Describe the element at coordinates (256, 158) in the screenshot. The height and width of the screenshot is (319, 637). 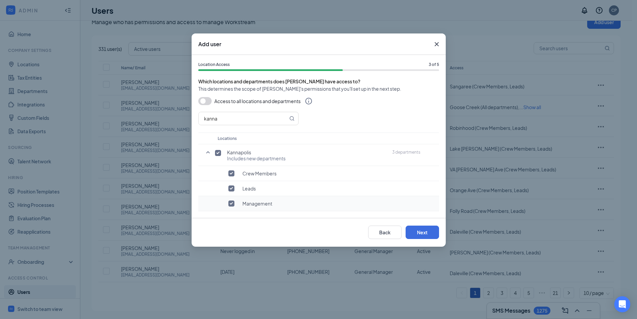
I see `span: Includes new departments` at that location.